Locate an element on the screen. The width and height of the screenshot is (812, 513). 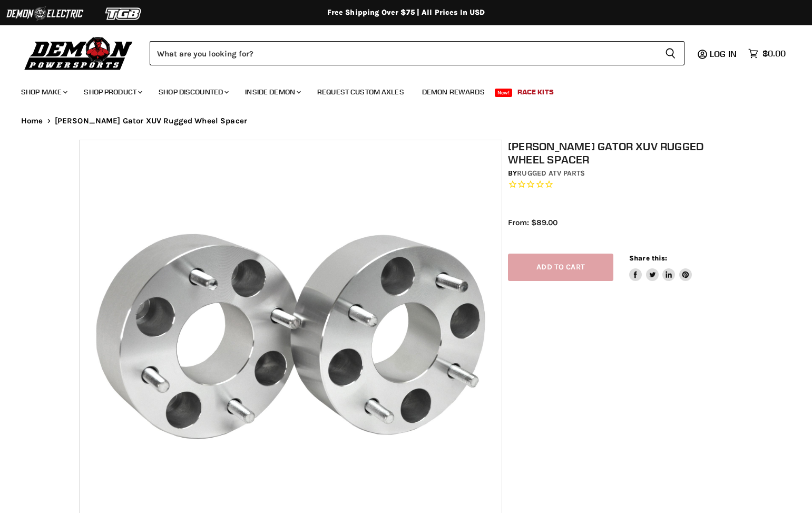
span: New! is located at coordinates (504, 92).